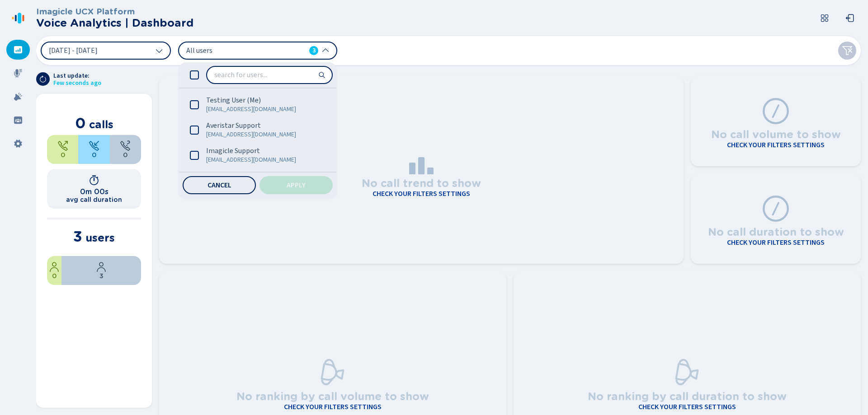 The height and width of the screenshot is (415, 868). I want to click on button: Clear filters, so click(847, 51).